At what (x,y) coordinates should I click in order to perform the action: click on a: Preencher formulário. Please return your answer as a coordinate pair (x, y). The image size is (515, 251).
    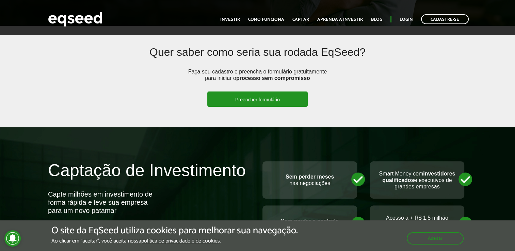
    Looking at the image, I should click on (257, 99).